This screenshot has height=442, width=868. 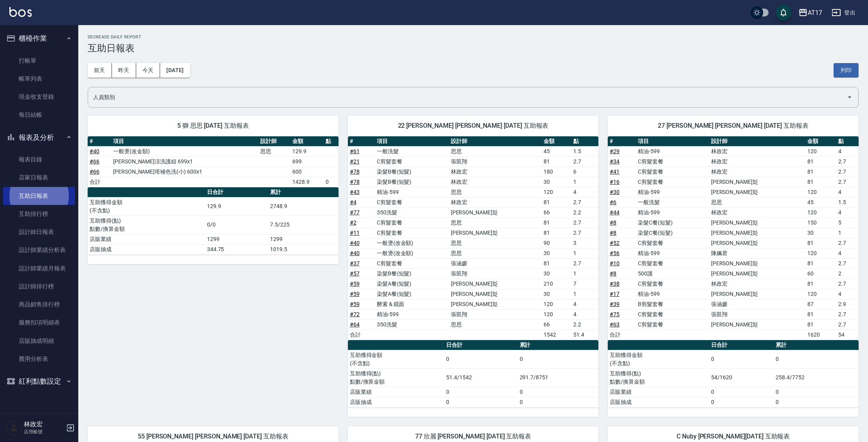 What do you see at coordinates (237, 249) in the screenshot?
I see `td: 344.75` at bounding box center [237, 249].